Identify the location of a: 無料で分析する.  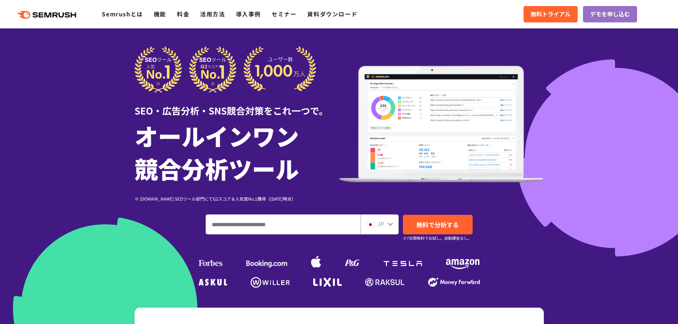
(438, 225).